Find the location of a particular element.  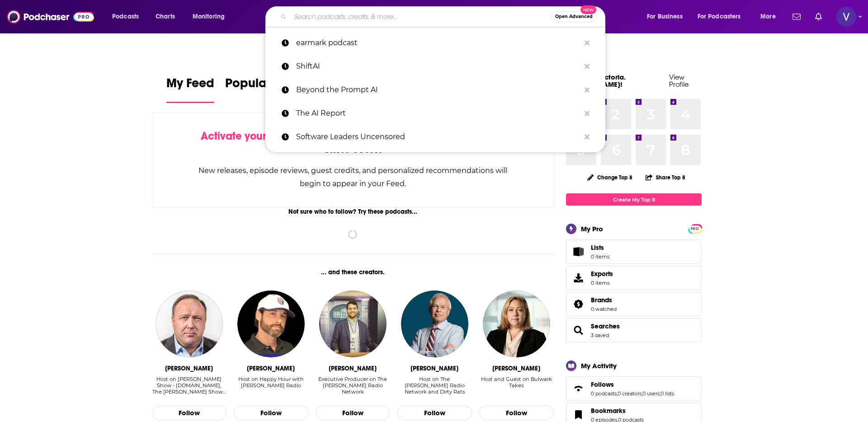

div: Taylor Cormier is located at coordinates (353, 368).